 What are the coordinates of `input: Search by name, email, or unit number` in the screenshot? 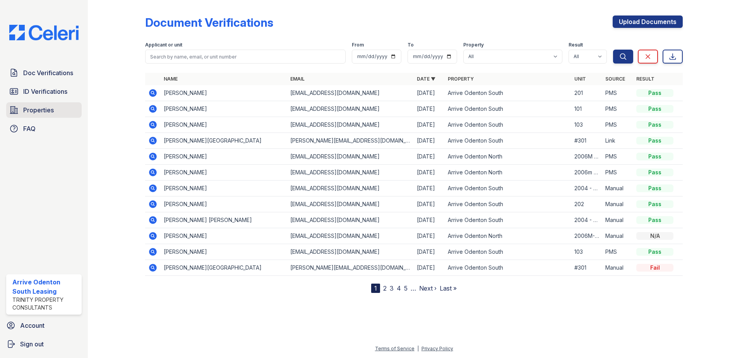 It's located at (245, 57).